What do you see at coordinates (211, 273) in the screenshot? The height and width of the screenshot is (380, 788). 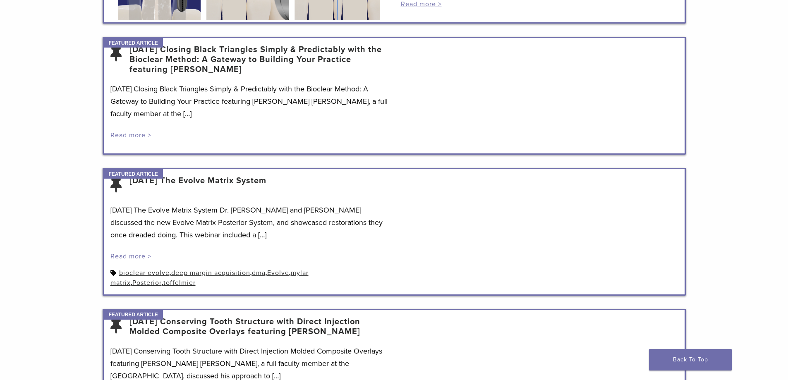 I see `a: deep margin acquisition` at bounding box center [211, 273].